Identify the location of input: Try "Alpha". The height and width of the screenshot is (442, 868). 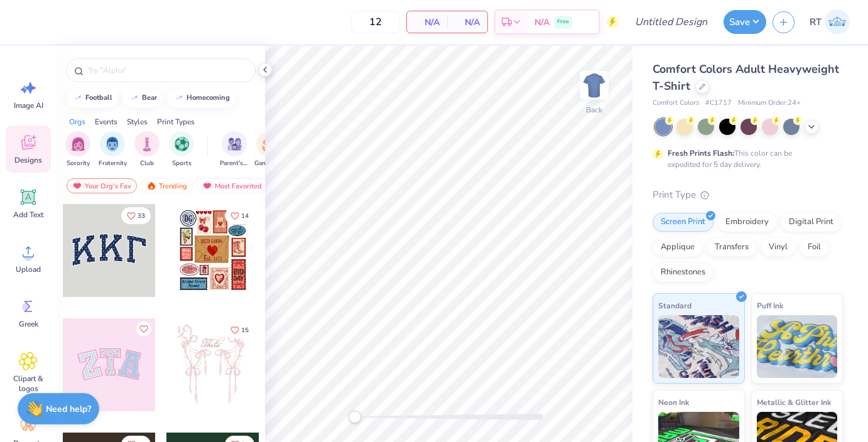
(167, 70).